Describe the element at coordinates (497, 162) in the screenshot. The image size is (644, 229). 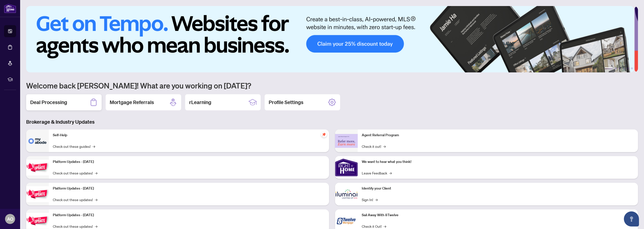
I see `p: We want to hear what you think!` at that location.